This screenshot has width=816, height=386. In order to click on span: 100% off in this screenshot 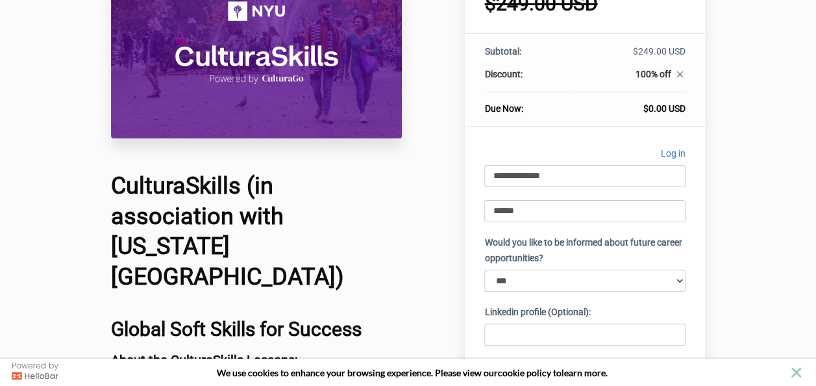, I will do `click(653, 74)`.